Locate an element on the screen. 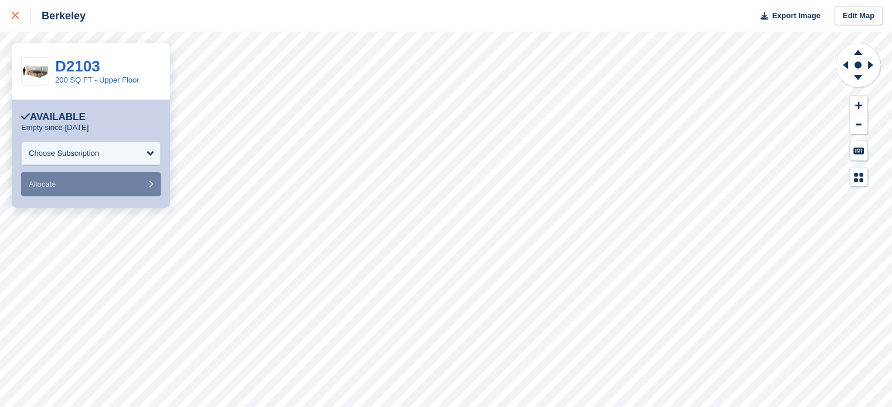 Image resolution: width=892 pixels, height=407 pixels. button: Allocate is located at coordinates (91, 184).